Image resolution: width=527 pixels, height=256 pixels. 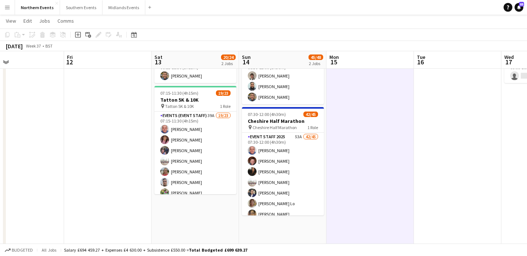 What do you see at coordinates (195, 140) in the screenshot?
I see `app-job-card: 07:15-11:30 (4h15m)19/23Tatton 5K & 10K Tatton 5K & 10K1 RoleEvents (Event Staff)39A19/2307:15-11...` at bounding box center [195, 140].